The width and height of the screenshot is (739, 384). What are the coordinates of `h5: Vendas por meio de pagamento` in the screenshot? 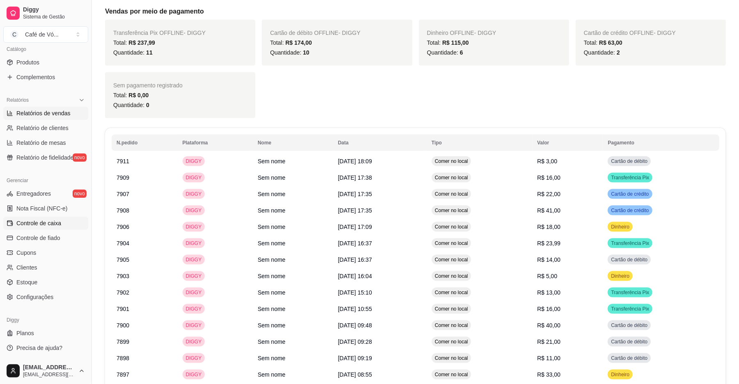 It's located at (415, 11).